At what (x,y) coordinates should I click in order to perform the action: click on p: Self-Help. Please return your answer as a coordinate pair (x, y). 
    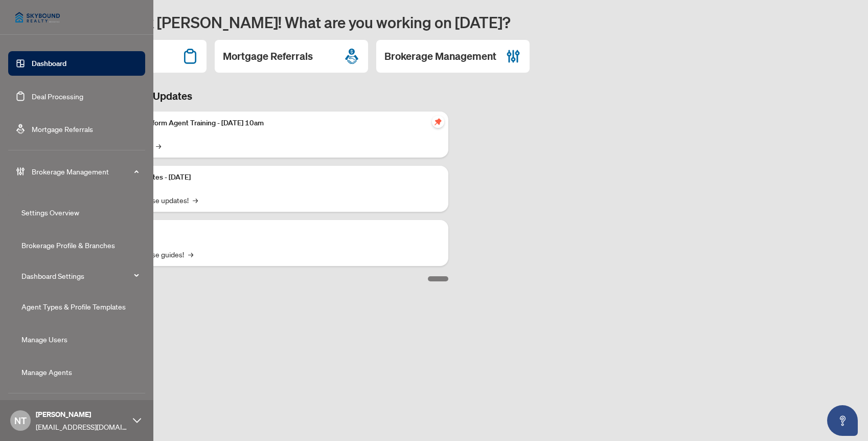
    Looking at the image, I should click on (274, 231).